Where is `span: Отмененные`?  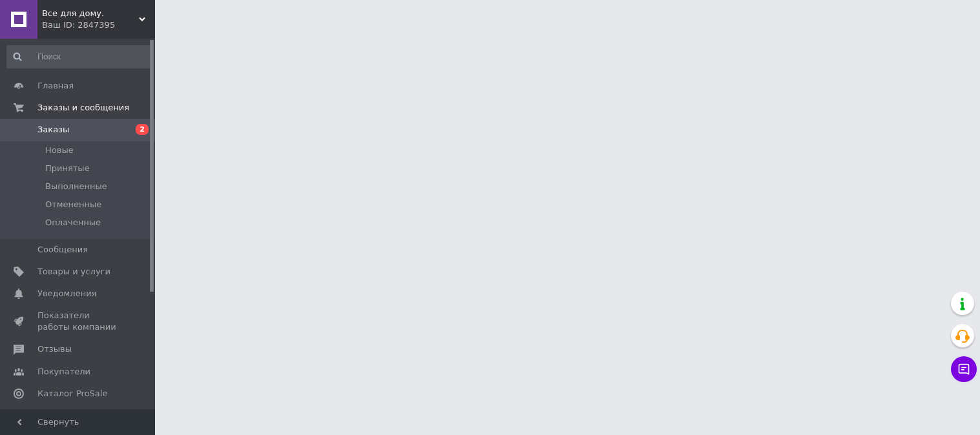 span: Отмененные is located at coordinates (73, 205).